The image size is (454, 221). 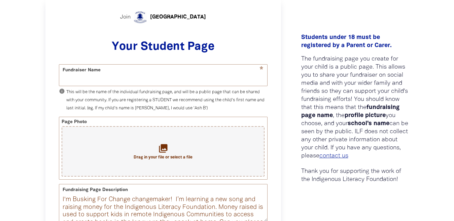 What do you see at coordinates (62, 91) in the screenshot?
I see `i: info` at bounding box center [62, 91].